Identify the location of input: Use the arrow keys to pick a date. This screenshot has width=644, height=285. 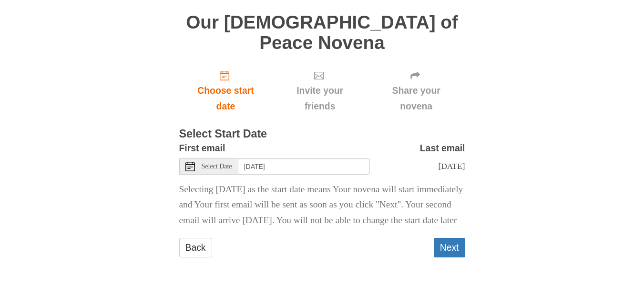
(304, 166).